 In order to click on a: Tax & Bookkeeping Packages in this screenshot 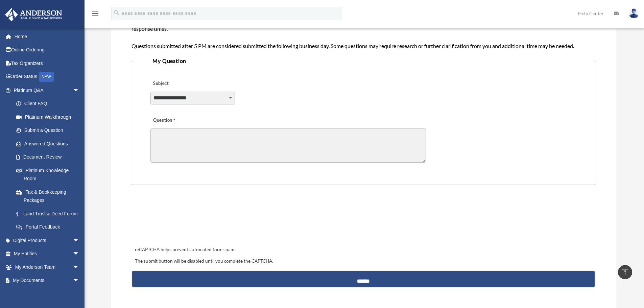, I will do `click(49, 196)`.